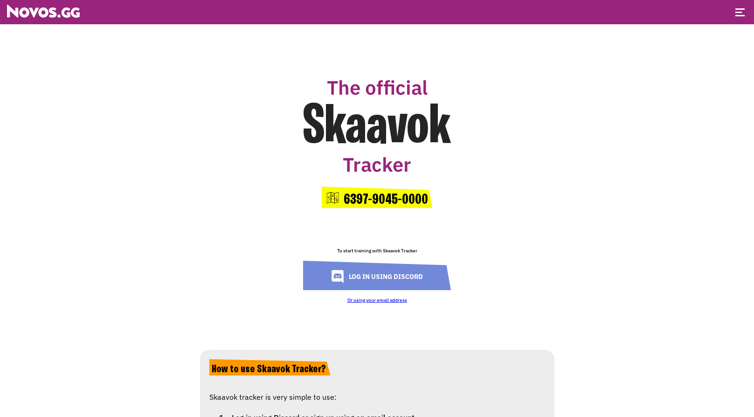 This screenshot has width=754, height=417. Describe the element at coordinates (273, 397) in the screenshot. I see `span: Skaavok tracker is very simple to use:` at that location.